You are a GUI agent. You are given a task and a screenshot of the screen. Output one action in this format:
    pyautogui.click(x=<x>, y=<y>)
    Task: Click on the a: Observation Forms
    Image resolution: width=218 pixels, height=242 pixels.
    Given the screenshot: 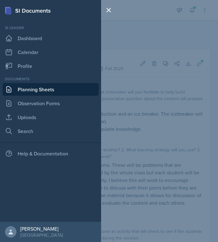 What is the action you would take?
    pyautogui.click(x=51, y=103)
    